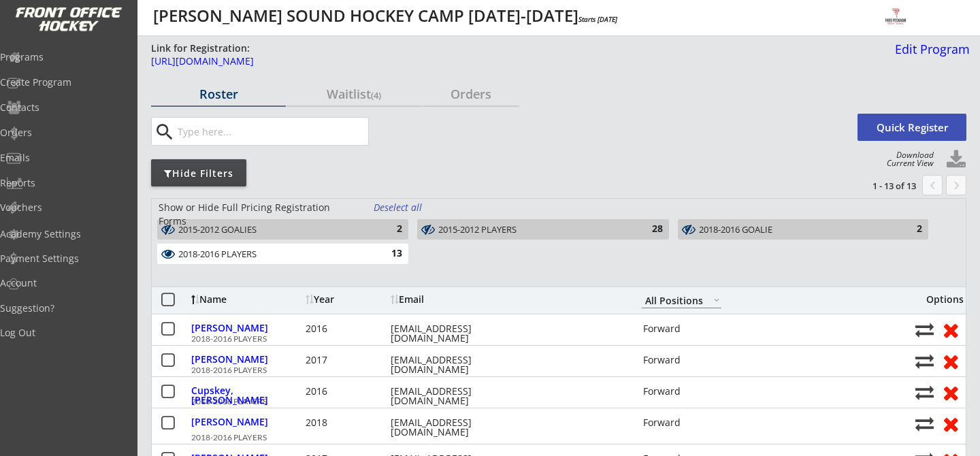 The width and height of the screenshot is (980, 456). Describe the element at coordinates (535, 230) in the screenshot. I see `div: 2015-2012 PLAYERS` at that location.